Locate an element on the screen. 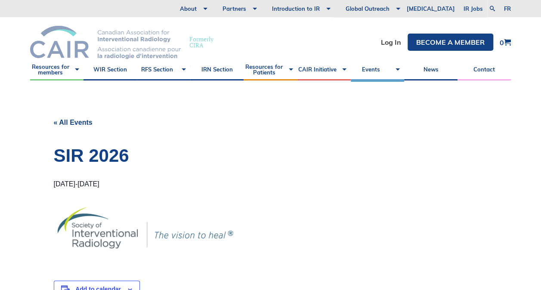 Image resolution: width=541 pixels, height=290 pixels. a: Resources for Patients is located at coordinates (270, 70).